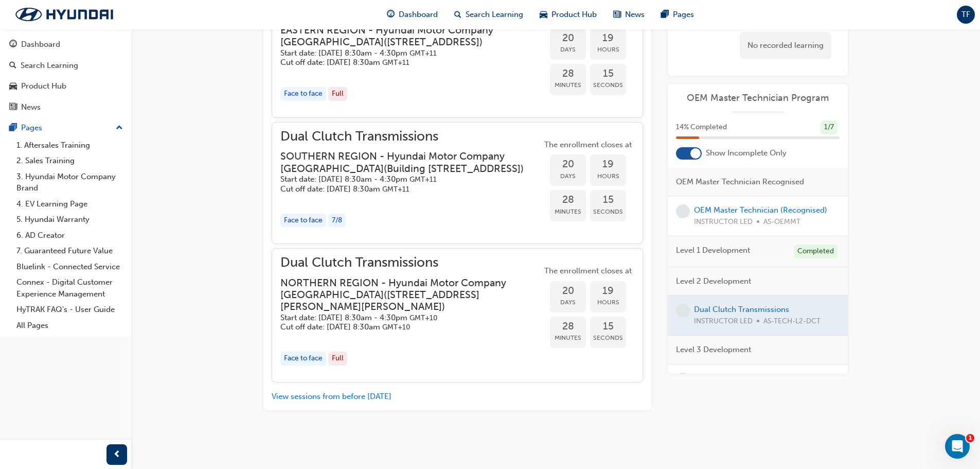 This screenshot has height=469, width=980. What do you see at coordinates (746, 153) in the screenshot?
I see `span: Show Incomplete Only` at bounding box center [746, 153].